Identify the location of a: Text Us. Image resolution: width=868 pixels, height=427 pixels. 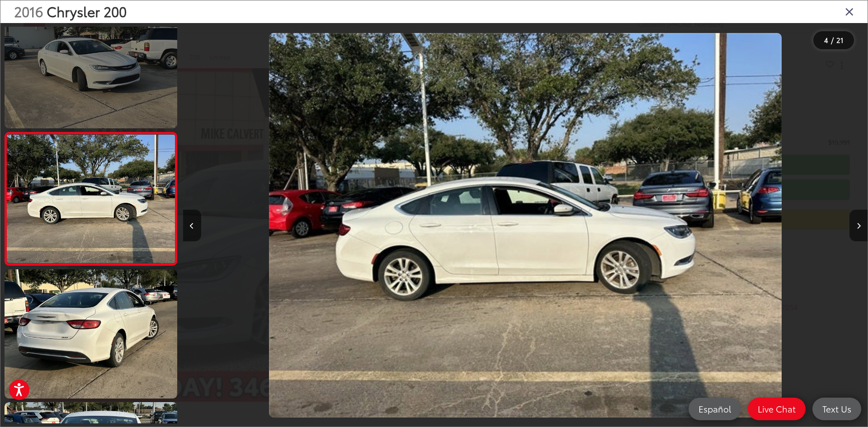
(837, 409).